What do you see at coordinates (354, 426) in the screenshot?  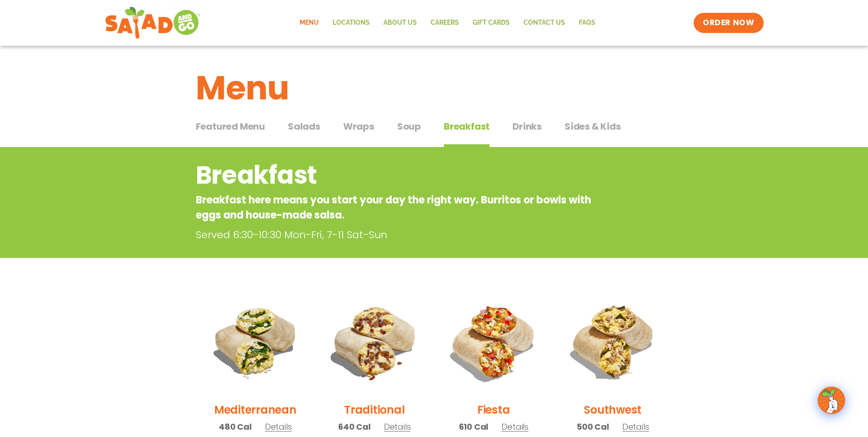 I see `span: 640 Cal` at bounding box center [354, 426].